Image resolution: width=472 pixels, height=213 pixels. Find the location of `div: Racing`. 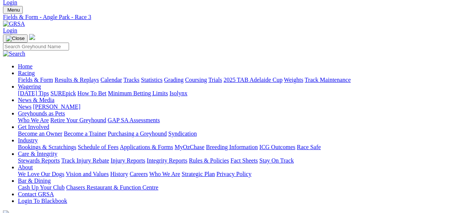

div: Racing is located at coordinates (243, 80).